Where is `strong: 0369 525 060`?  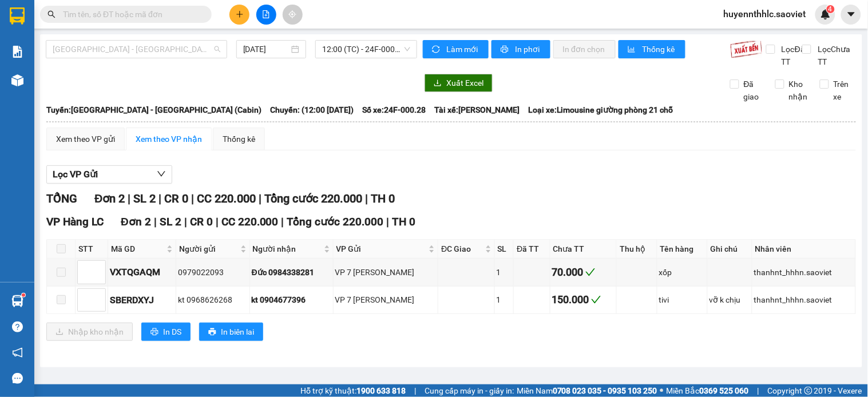
strong: 0369 525 060 is located at coordinates (724, 391).